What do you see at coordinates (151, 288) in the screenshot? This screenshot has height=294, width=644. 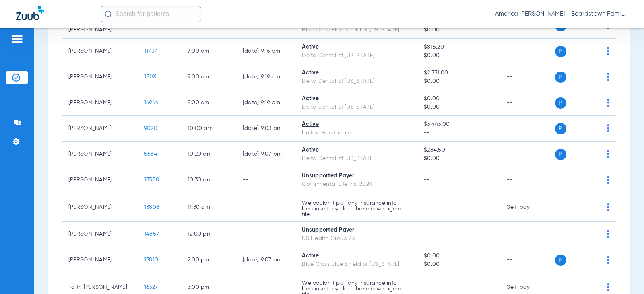 I see `span: 16327` at bounding box center [151, 288].